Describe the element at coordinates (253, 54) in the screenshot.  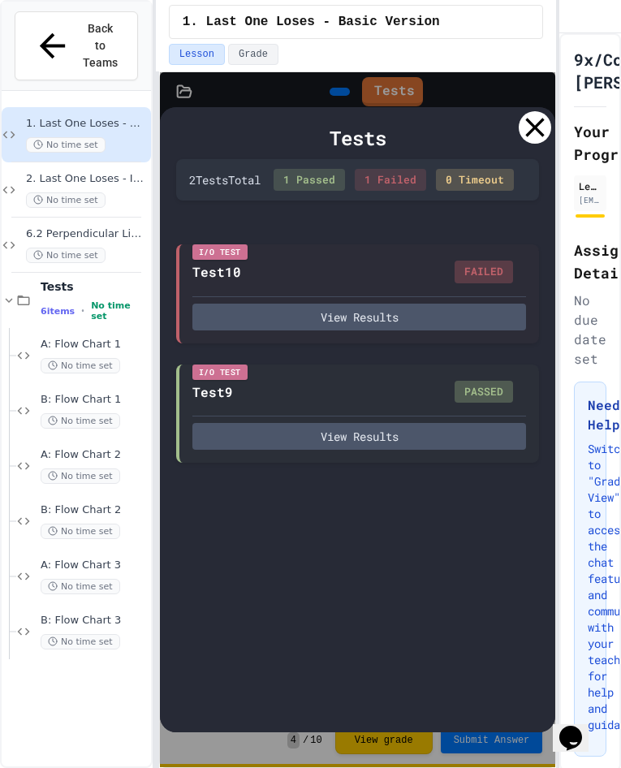
I see `button: Grade` at that location.